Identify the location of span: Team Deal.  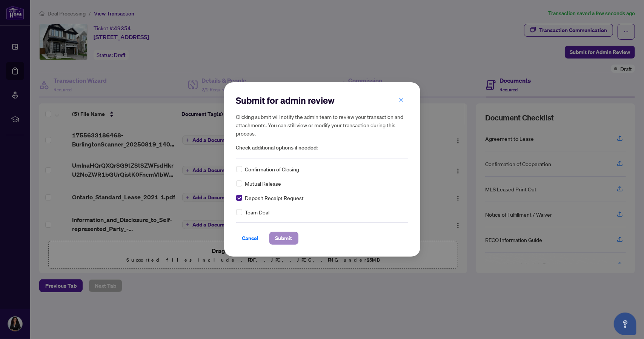
(257, 212).